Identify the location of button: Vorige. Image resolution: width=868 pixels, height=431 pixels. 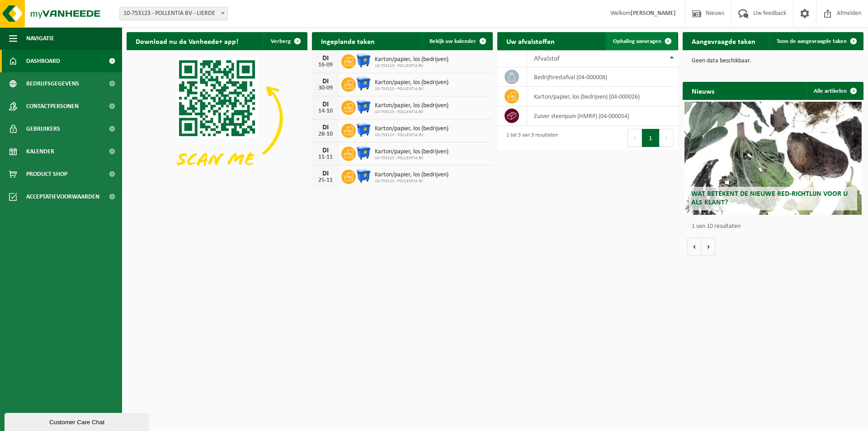
(695, 246).